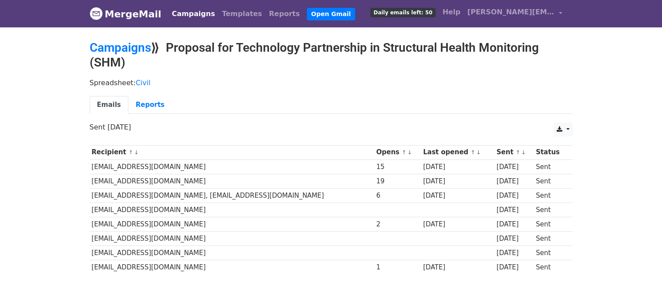 Image resolution: width=662 pixels, height=302 pixels. I want to click on a: Civil, so click(143, 83).